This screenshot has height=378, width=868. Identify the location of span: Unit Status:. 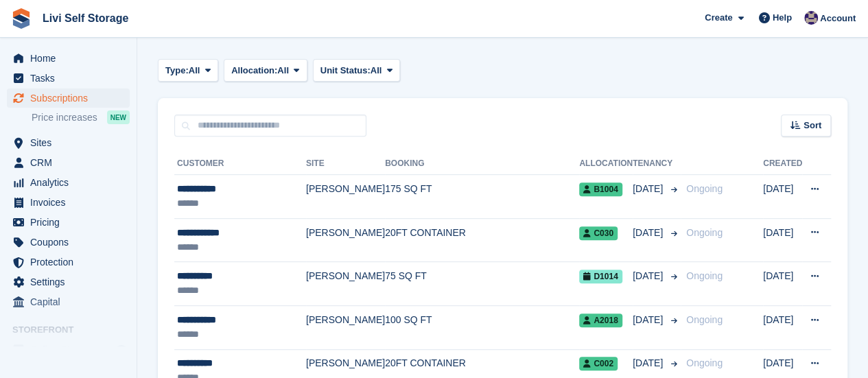
(345, 71).